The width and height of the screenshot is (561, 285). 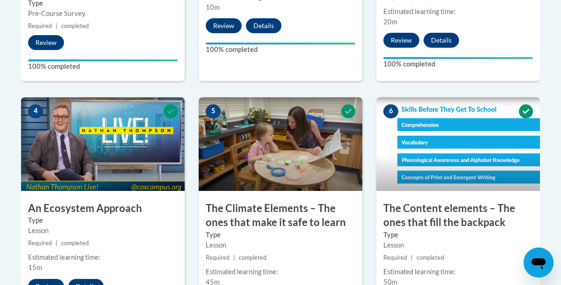 I want to click on span: 5, so click(x=213, y=111).